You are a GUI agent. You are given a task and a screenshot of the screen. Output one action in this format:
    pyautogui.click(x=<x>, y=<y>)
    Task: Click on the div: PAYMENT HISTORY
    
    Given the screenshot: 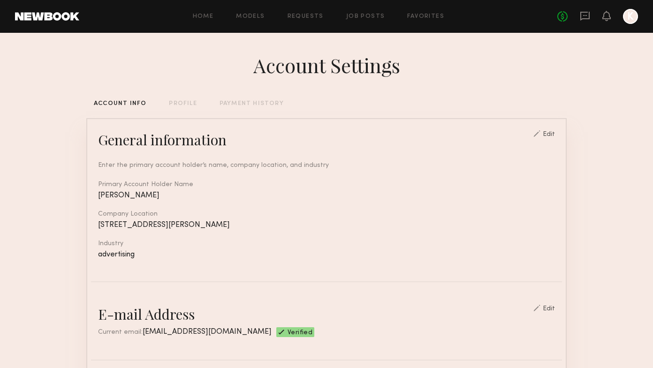 What is the action you would take?
    pyautogui.click(x=251, y=104)
    